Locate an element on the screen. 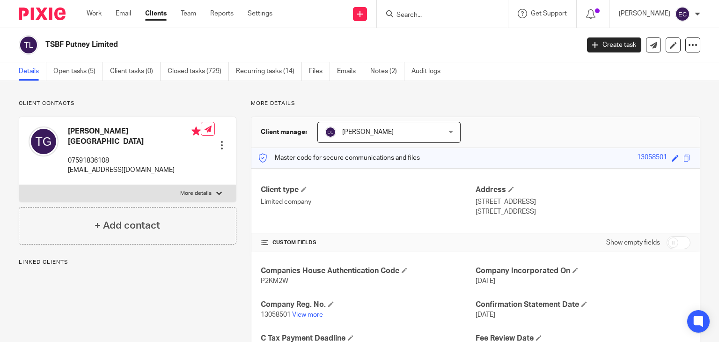  p: 07591836108 is located at coordinates (134, 161).